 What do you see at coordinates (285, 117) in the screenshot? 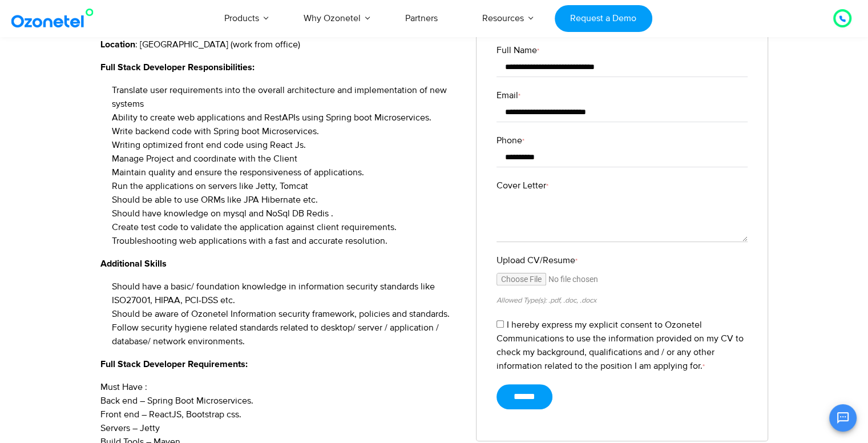
I see `li: Ability to create web applications and RestAPIs using Spring boot Microservices.` at bounding box center [285, 117].